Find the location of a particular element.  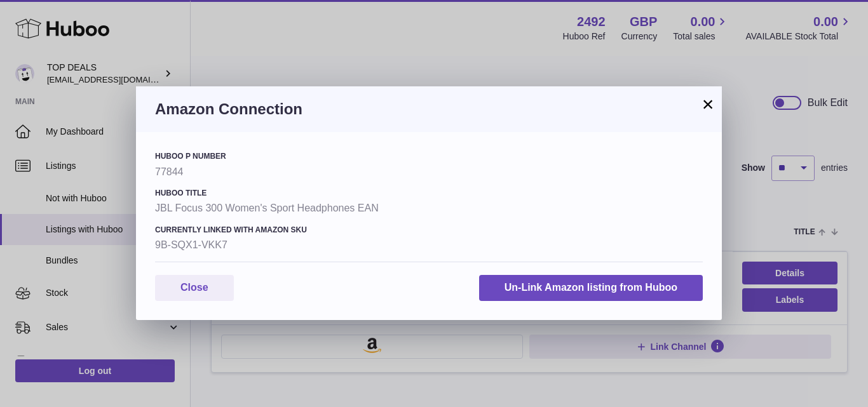

button: Un-Link Amazon listing from Huboo is located at coordinates (591, 288).